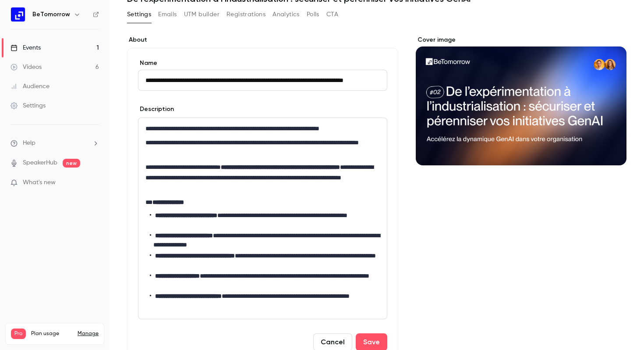 This screenshot has width=644, height=350. Describe the element at coordinates (40, 162) in the screenshot. I see `a: SpeakerHub` at that location.